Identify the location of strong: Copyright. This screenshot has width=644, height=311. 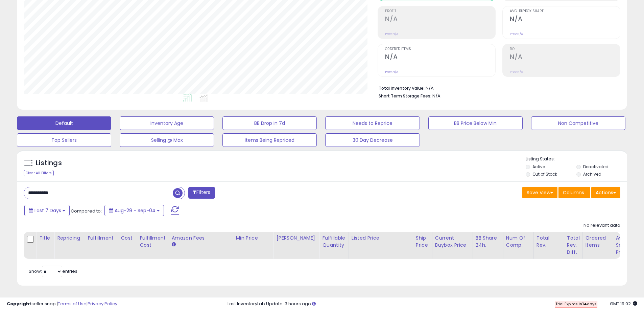
(19, 303).